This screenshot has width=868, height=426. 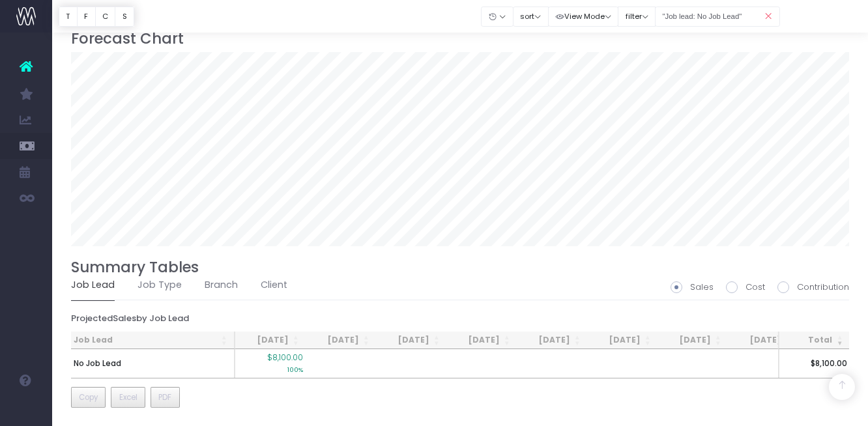 What do you see at coordinates (692, 288) in the screenshot?
I see `label: Sales` at bounding box center [692, 288].